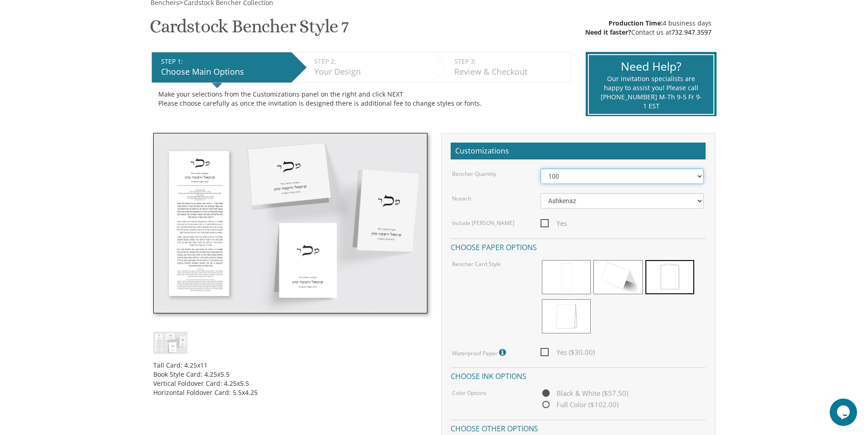 The image size is (868, 435). Describe the element at coordinates (510, 72) in the screenshot. I see `div: Review & Checkout` at that location.